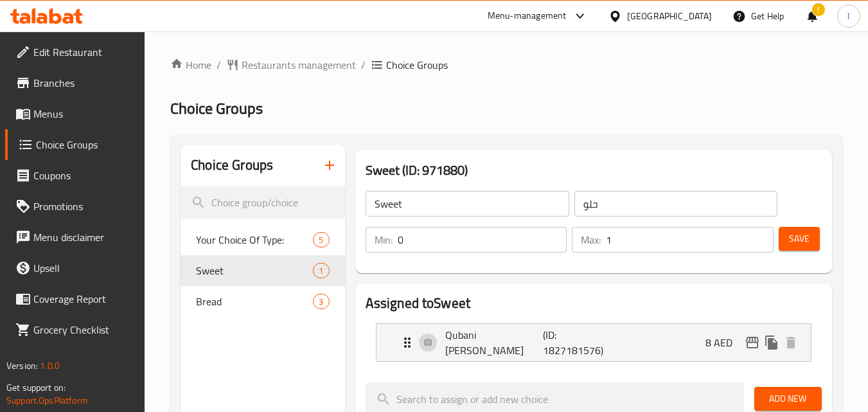 This screenshot has width=868, height=412. Describe the element at coordinates (848, 16) in the screenshot. I see `span: l` at that location.